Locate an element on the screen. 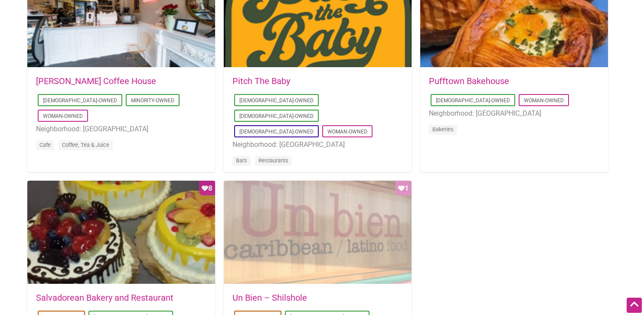  a: Restaurants is located at coordinates (273, 160).